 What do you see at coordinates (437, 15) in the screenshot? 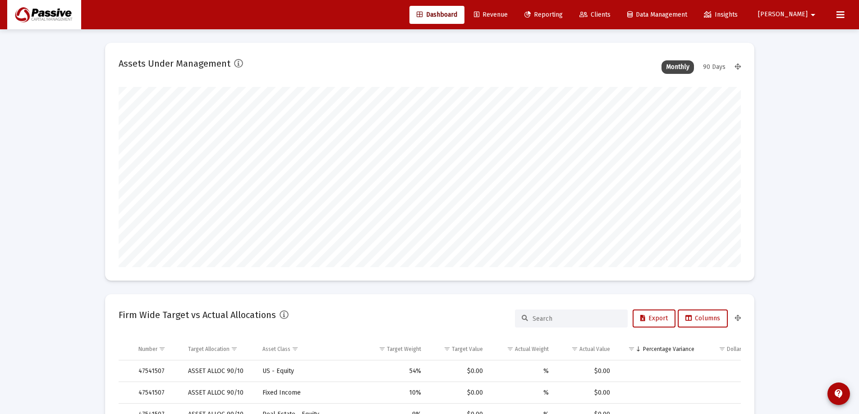
I see `a: Dashboard` at bounding box center [437, 15].